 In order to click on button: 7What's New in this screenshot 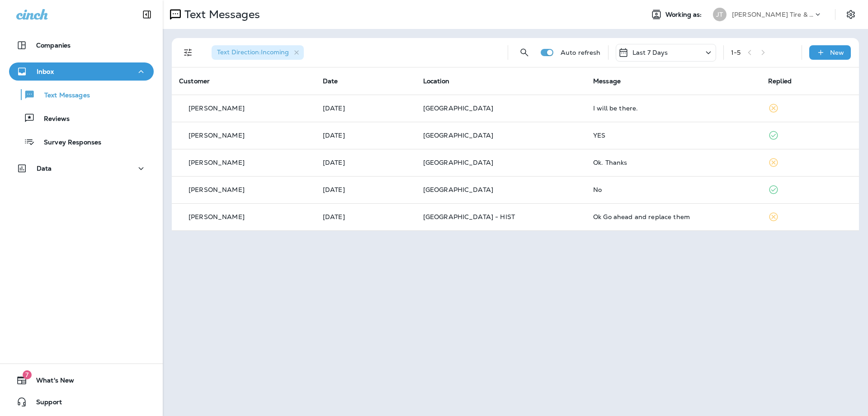, I will do `click(81, 380)`.